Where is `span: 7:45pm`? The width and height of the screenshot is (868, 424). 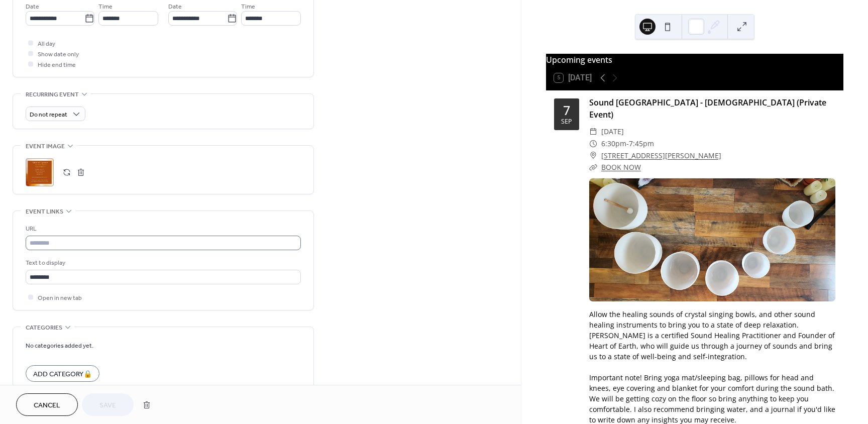 span: 7:45pm is located at coordinates (641, 143).